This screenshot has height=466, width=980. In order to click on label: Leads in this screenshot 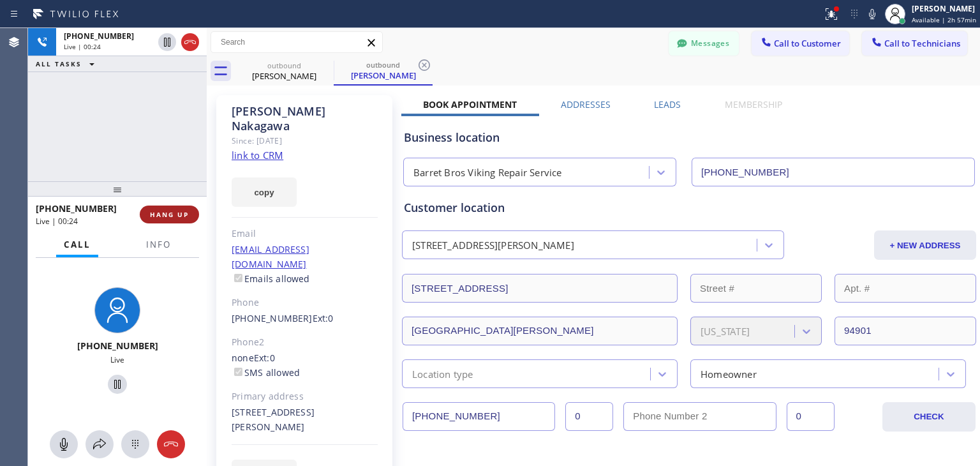, I will do `click(668, 104)`.